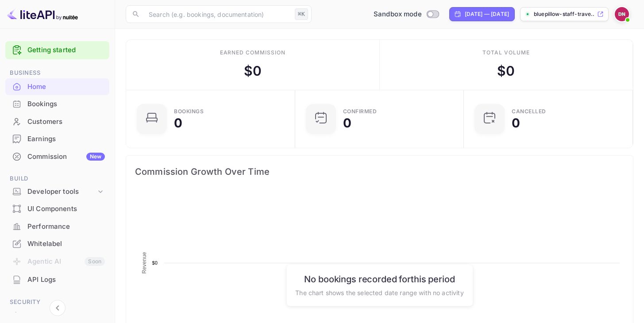 The image size is (644, 323). Describe the element at coordinates (96, 157) in the screenshot. I see `div: New` at that location.